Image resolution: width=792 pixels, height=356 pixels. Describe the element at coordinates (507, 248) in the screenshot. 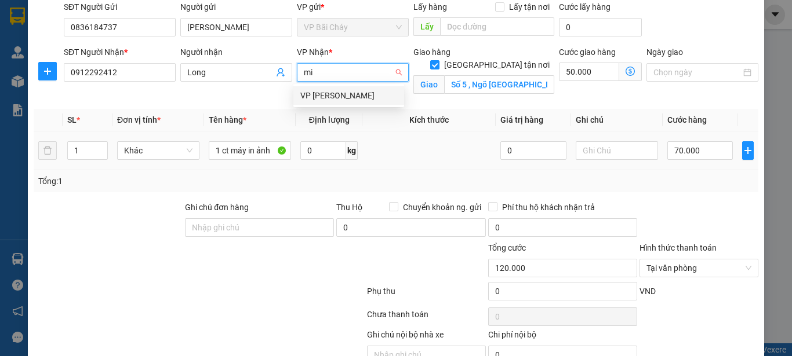

I see `span: Tổng cước` at that location.